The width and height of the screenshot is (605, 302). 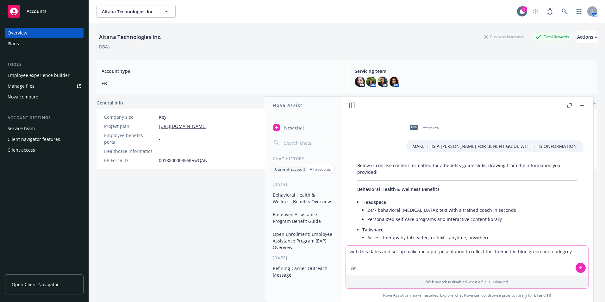 What do you see at coordinates (23, 97) in the screenshot?
I see `div: Nova compare` at bounding box center [23, 97].